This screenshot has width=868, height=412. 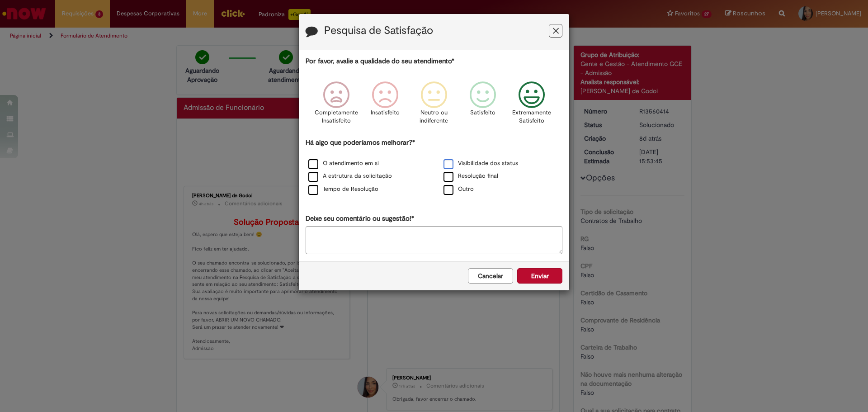 What do you see at coordinates (344, 189) in the screenshot?
I see `label: Tempo de Resolução` at bounding box center [344, 189].